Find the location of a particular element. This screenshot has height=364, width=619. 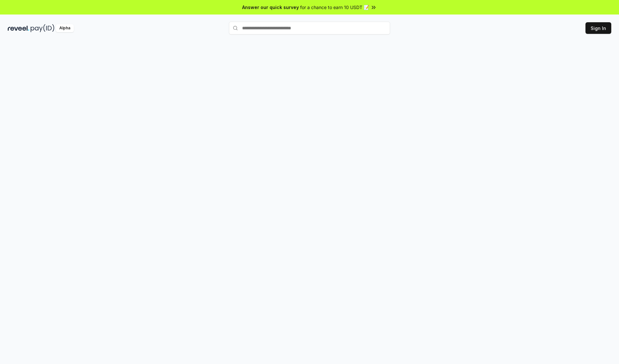

span: Answer our quick survey is located at coordinates (271, 7).